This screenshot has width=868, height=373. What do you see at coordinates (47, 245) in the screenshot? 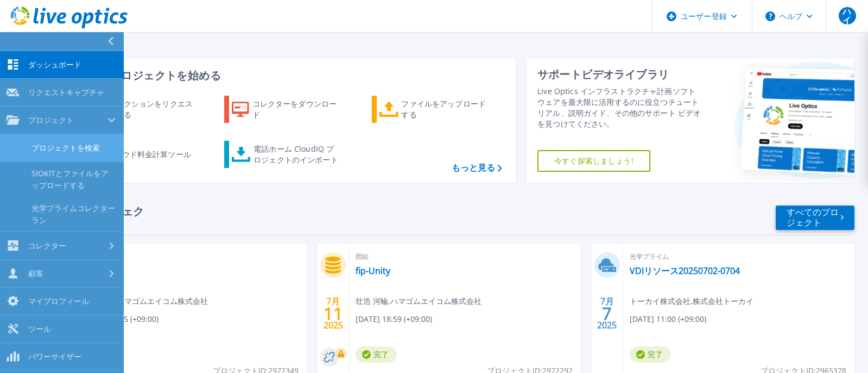
I see `font: コレクター` at bounding box center [47, 245].